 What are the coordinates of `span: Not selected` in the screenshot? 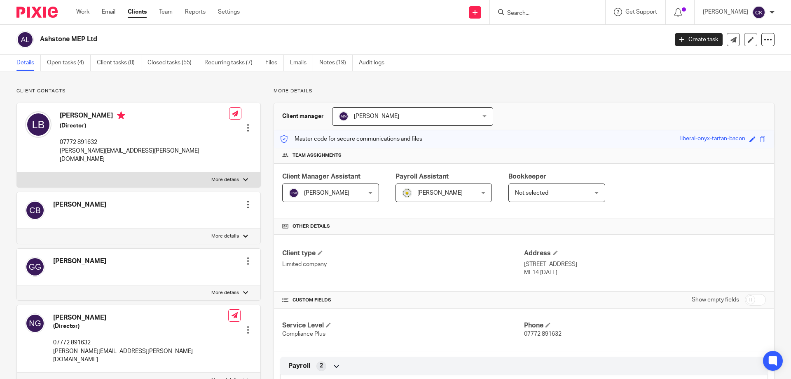 It's located at (531, 193).